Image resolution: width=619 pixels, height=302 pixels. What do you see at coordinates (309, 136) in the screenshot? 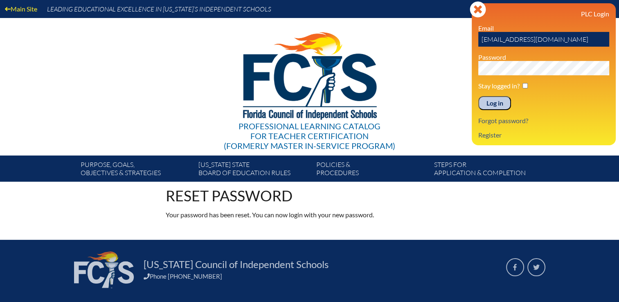
I see `span: for Teacher Certification` at bounding box center [309, 136].